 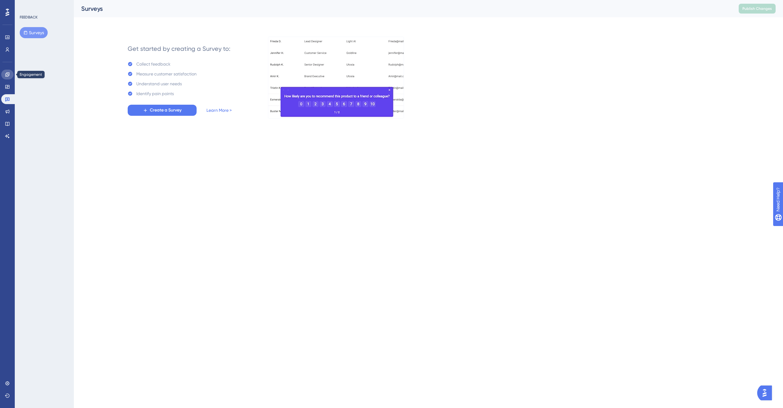 What do you see at coordinates (757, 9) in the screenshot?
I see `button: Publish Changes` at bounding box center [757, 9].